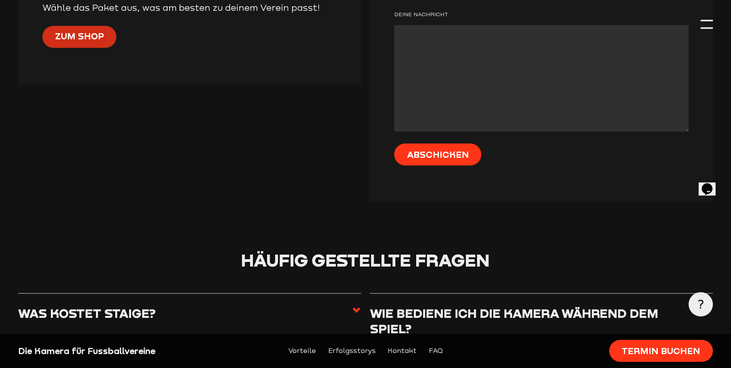 Image resolution: width=731 pixels, height=368 pixels. Describe the element at coordinates (93, 313) in the screenshot. I see `h3: Was kostet Staige?` at that location.